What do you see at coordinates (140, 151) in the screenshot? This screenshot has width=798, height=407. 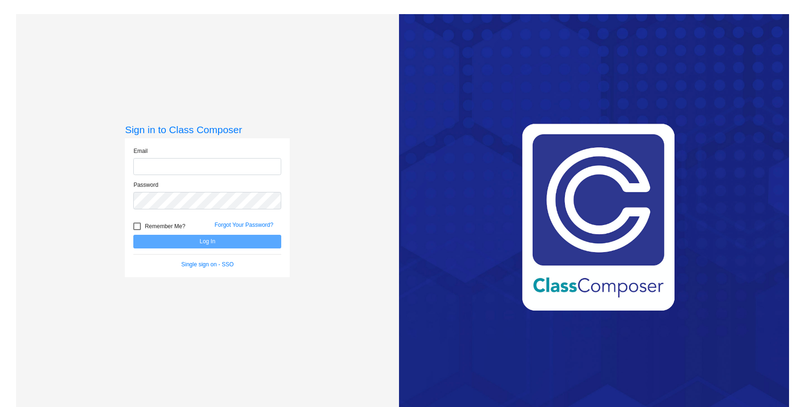 I see `label: Email` at bounding box center [140, 151].